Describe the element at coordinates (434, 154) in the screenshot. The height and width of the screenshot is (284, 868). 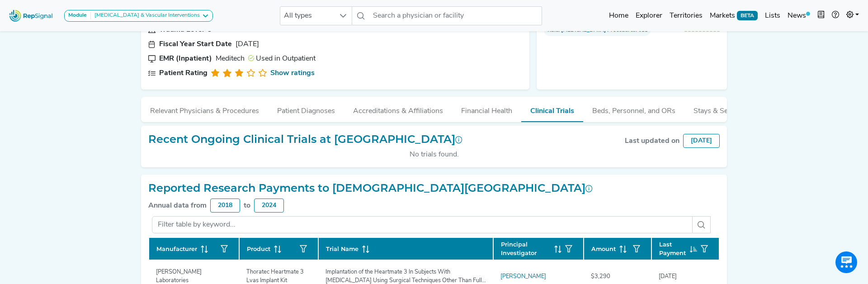
I see `div: No trials found.` at that location.